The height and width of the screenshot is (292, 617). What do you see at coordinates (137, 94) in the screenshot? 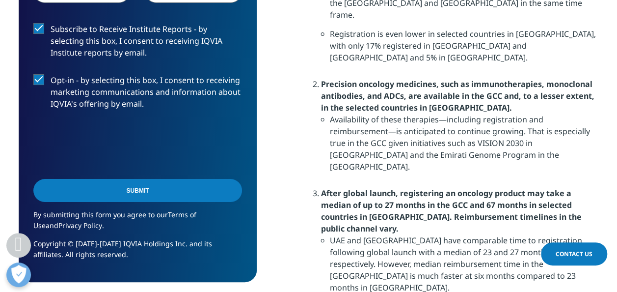
I see `label: Opt-in - by selecting this box, I consent to receiving marketing communications and information a...` at bounding box center [137, 94].